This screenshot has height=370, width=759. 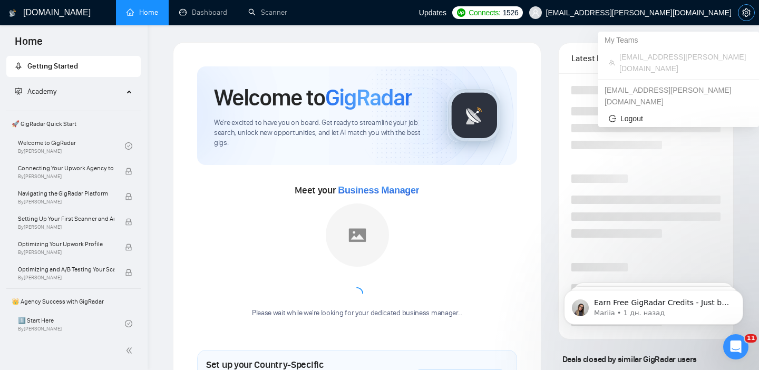 I want to click on span: setting, so click(x=747, y=13).